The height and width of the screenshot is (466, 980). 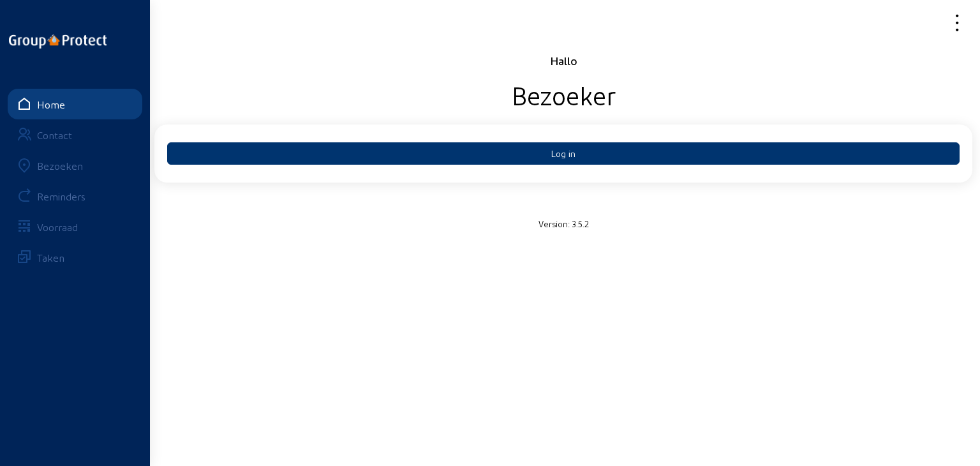 I want to click on a: Taken, so click(x=75, y=257).